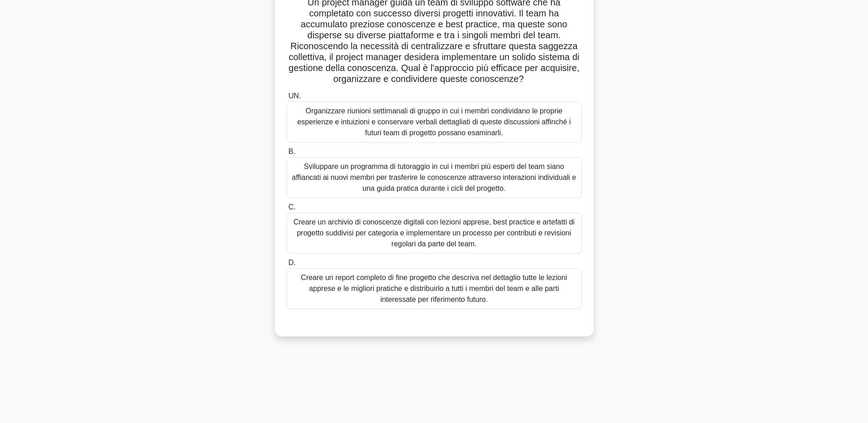 The image size is (868, 423). I want to click on font: Sviluppare un programma di tutoraggio in cui i membri più esperti del team siano affiancati ai nu..., so click(434, 177).